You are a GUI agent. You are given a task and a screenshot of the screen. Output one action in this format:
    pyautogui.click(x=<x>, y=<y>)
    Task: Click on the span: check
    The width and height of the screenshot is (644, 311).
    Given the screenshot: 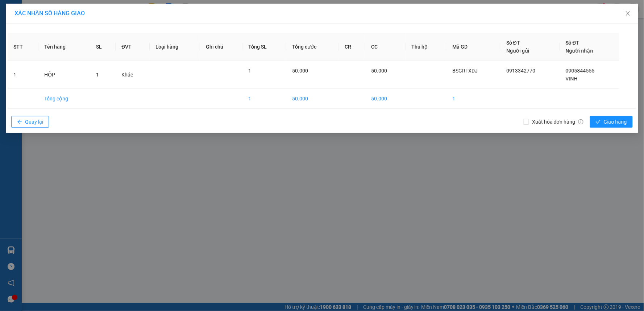 What is the action you would take?
    pyautogui.click(x=599, y=122)
    